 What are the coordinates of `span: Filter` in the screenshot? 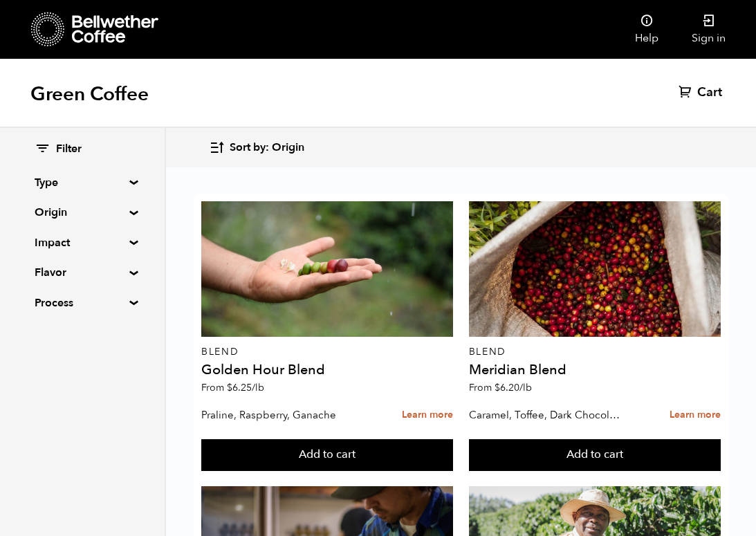 It's located at (68, 149).